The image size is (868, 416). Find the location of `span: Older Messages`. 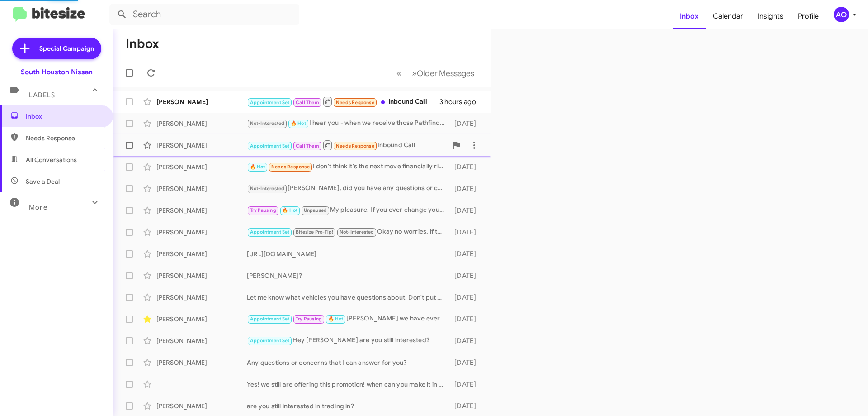

span: Older Messages is located at coordinates (445, 73).